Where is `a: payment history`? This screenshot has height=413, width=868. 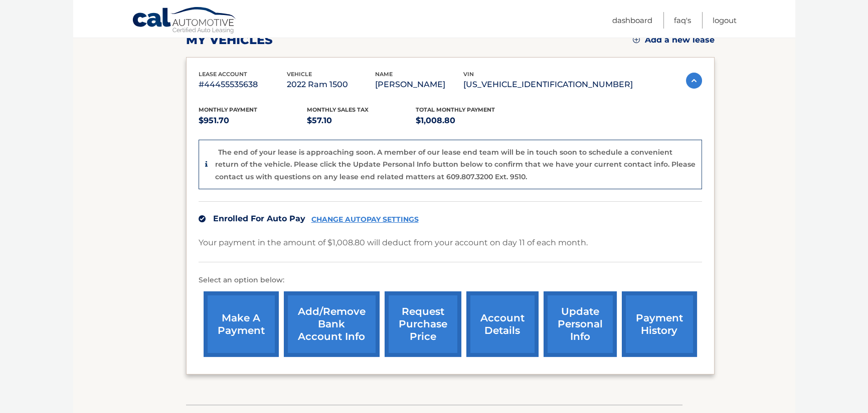 a: payment history is located at coordinates (659, 324).